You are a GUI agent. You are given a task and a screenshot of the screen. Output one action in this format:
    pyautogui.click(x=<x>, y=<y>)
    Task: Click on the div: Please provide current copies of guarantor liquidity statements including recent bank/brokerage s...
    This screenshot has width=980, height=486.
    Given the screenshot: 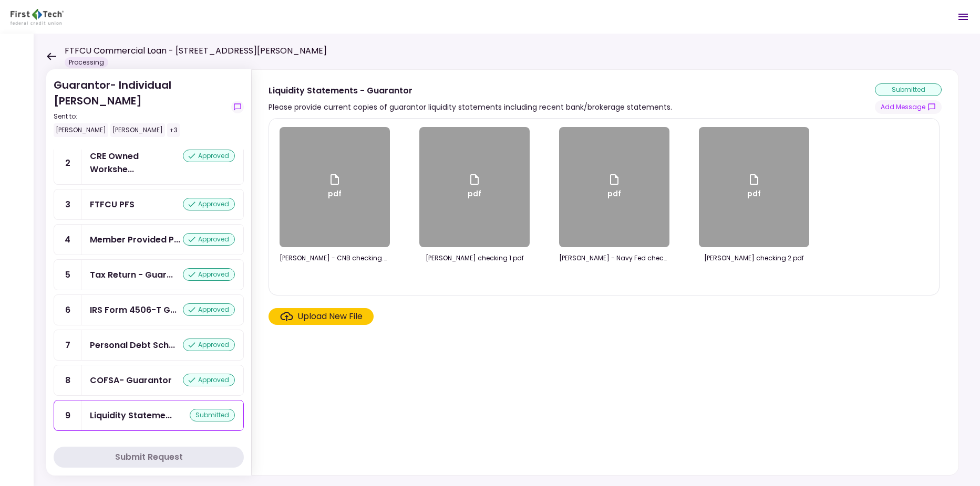 What is the action you would take?
    pyautogui.click(x=470, y=107)
    